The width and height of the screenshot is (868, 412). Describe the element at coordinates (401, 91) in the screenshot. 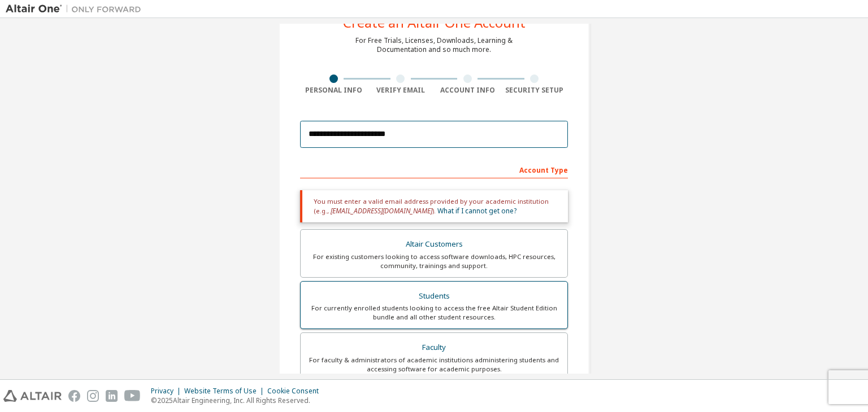

I see `div: Verify Email` at that location.